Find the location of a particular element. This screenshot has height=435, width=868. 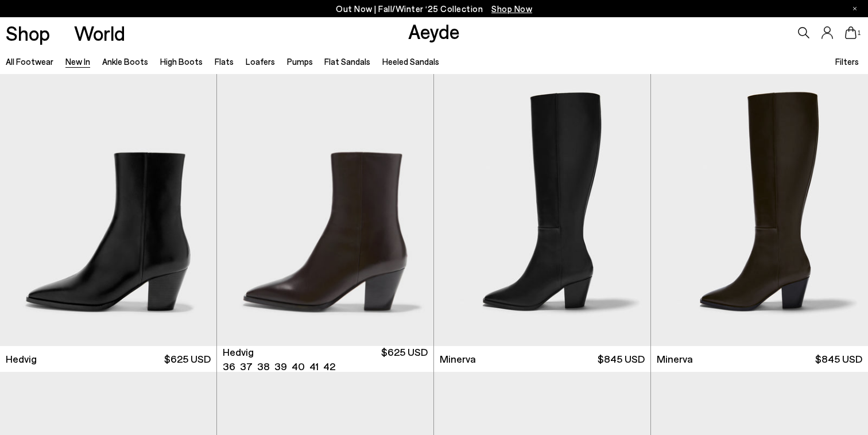

a: 1 is located at coordinates (851, 32).